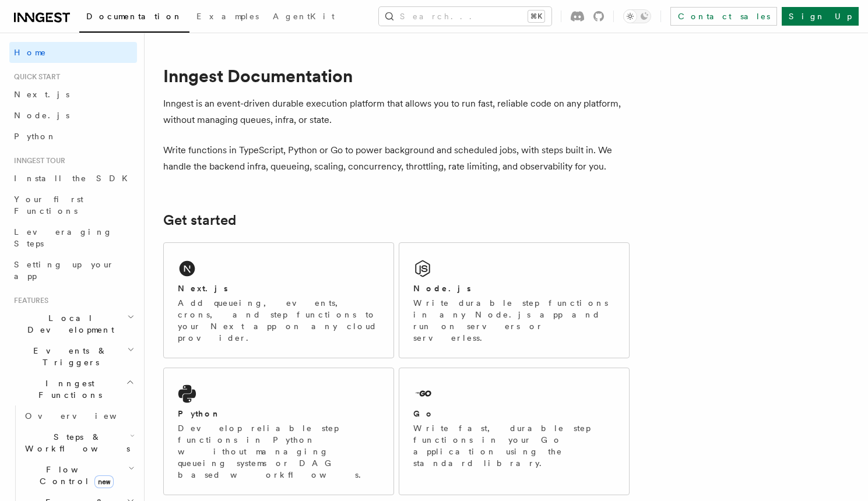  Describe the element at coordinates (79, 443) in the screenshot. I see `button: Steps & Workflows` at that location.